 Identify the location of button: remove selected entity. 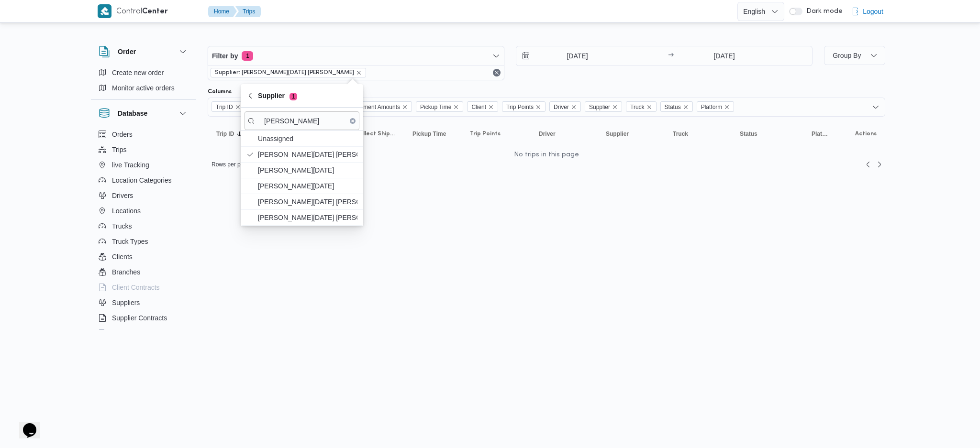
(359, 73).